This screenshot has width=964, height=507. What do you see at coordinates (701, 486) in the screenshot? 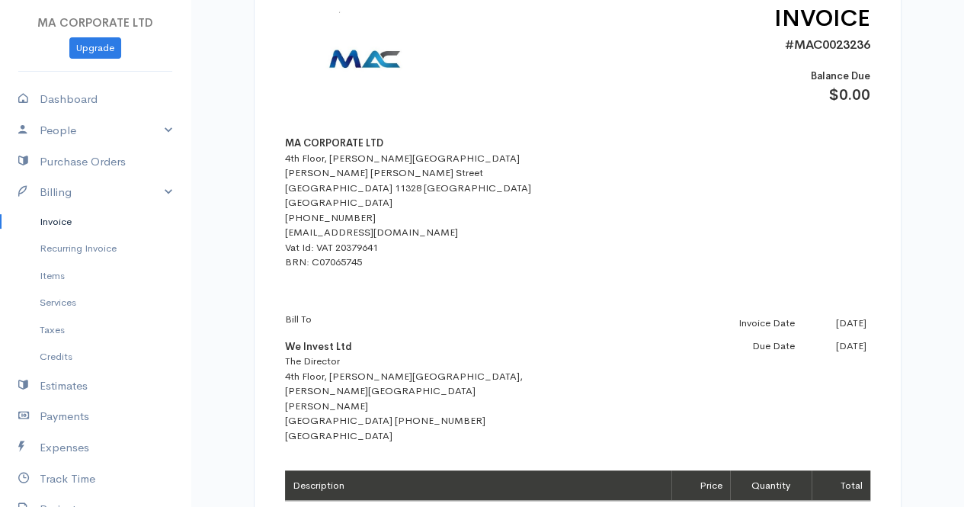
I see `td: Price` at bounding box center [701, 486].